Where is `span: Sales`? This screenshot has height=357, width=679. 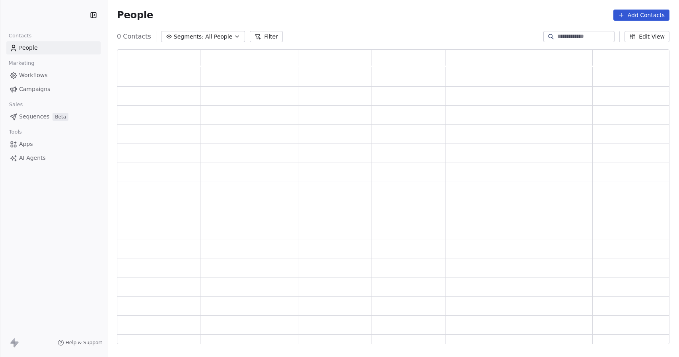
span: Sales is located at coordinates (16, 105).